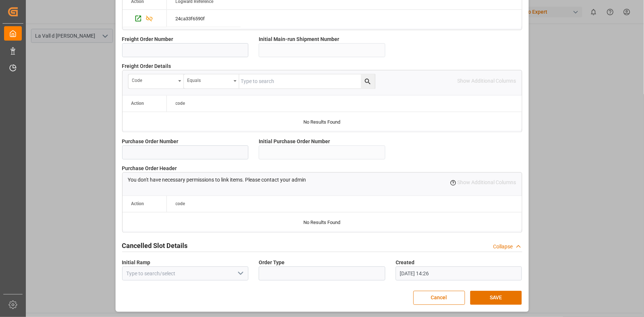  Describe the element at coordinates (149, 168) in the screenshot. I see `span: Purchase Order Header` at that location.